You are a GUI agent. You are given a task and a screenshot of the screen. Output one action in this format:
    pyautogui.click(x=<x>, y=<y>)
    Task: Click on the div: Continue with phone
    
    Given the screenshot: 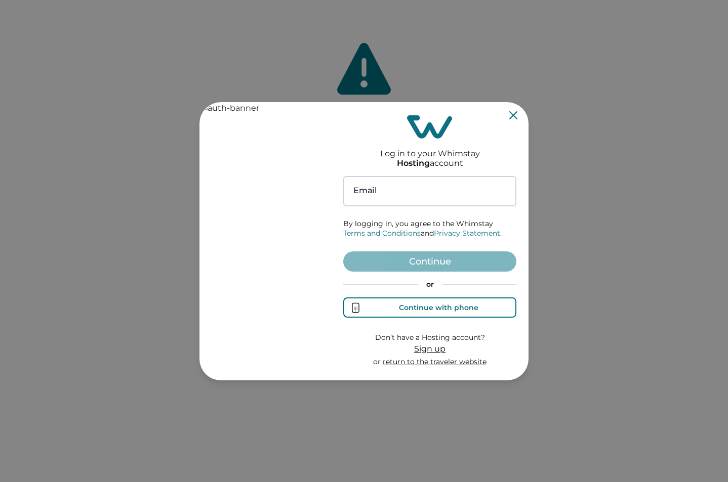 What is the action you would take?
    pyautogui.click(x=438, y=308)
    